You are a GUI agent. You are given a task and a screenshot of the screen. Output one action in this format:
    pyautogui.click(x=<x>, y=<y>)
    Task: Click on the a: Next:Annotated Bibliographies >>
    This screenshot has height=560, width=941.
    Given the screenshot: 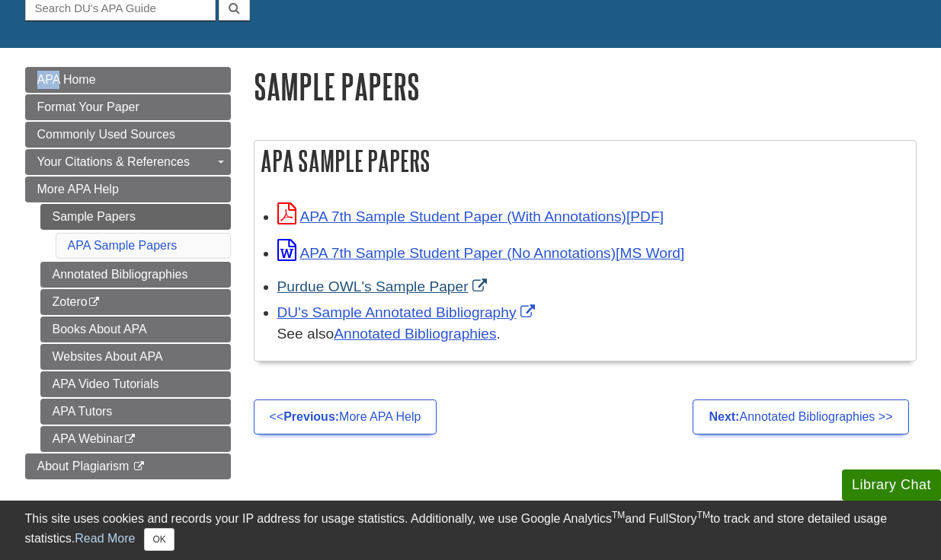 What is the action you would take?
    pyautogui.click(x=800, y=418)
    